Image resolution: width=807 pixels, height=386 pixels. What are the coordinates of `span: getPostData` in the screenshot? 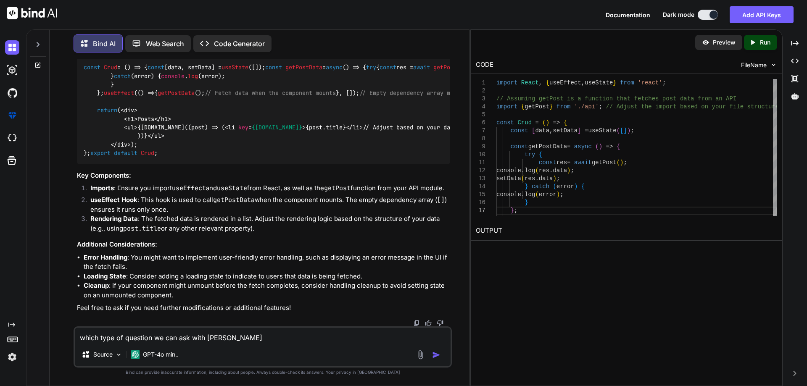 It's located at (176, 93).